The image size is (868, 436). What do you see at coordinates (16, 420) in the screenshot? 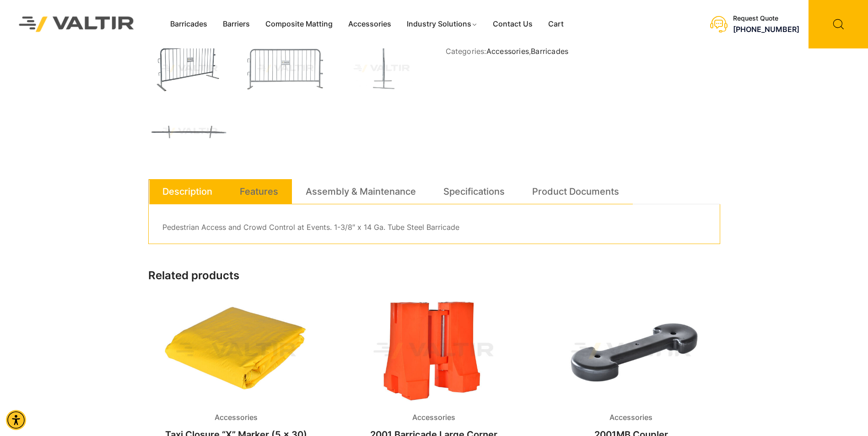
I see `div: Accessibility Menu` at bounding box center [16, 420].